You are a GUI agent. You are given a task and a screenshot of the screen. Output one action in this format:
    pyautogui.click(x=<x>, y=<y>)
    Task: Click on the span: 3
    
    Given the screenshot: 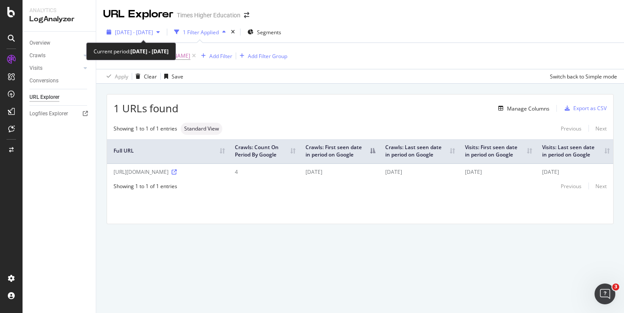 What is the action you would take?
    pyautogui.click(x=615, y=287)
    